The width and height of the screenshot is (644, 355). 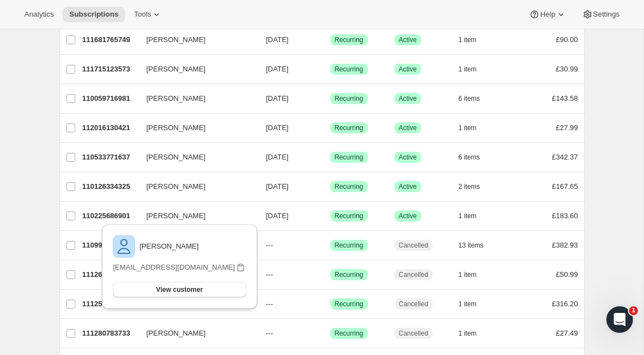 What do you see at coordinates (39, 15) in the screenshot?
I see `button: Analytics` at bounding box center [39, 15].